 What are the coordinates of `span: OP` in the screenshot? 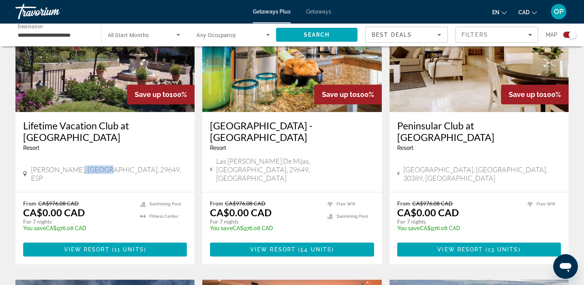 It's located at (559, 12).